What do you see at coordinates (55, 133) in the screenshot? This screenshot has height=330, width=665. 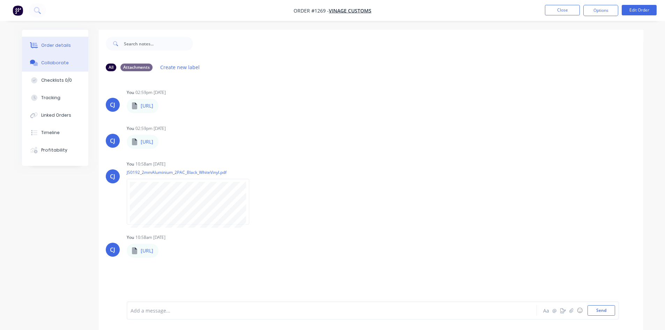 I see `button: Timeline` at bounding box center [55, 133].